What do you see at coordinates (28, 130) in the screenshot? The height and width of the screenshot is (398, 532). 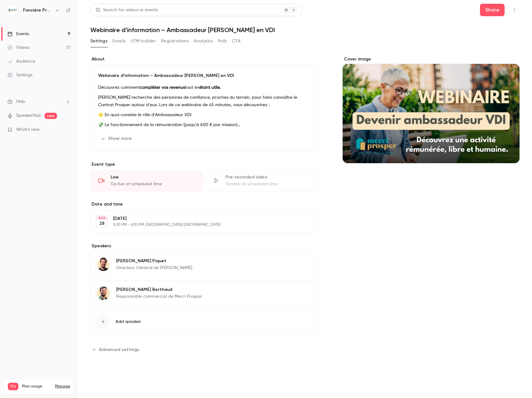 I see `span: What's new` at bounding box center [28, 130].